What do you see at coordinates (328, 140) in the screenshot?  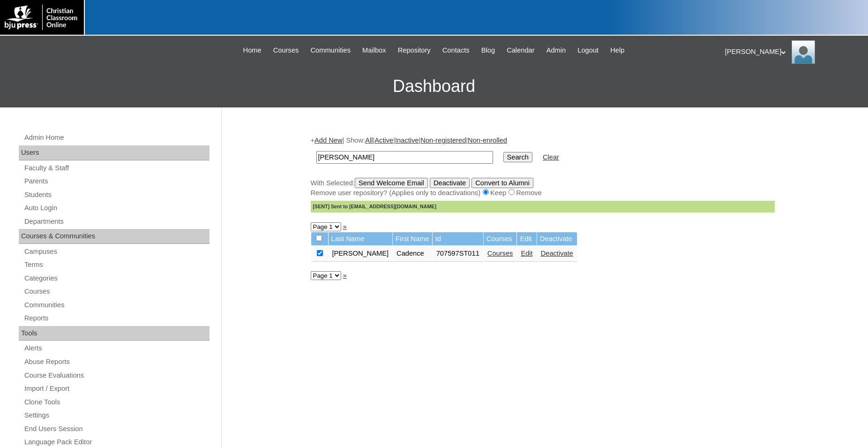 I see `a: Add New` at bounding box center [328, 140].